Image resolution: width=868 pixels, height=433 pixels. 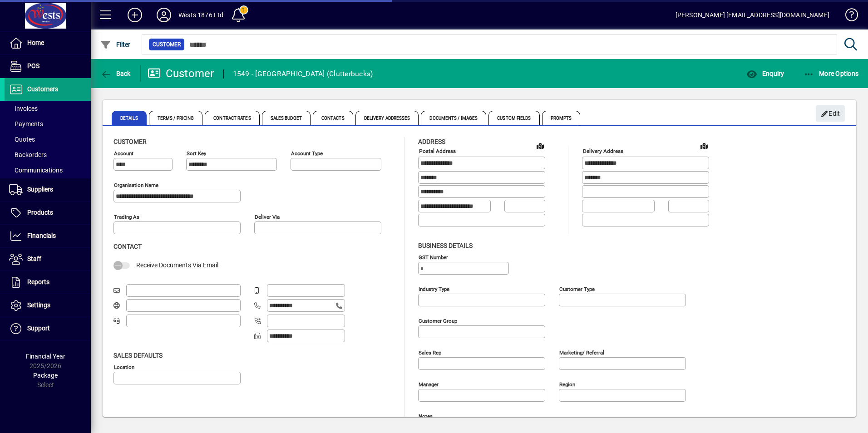 I want to click on a: POS, so click(x=47, y=66).